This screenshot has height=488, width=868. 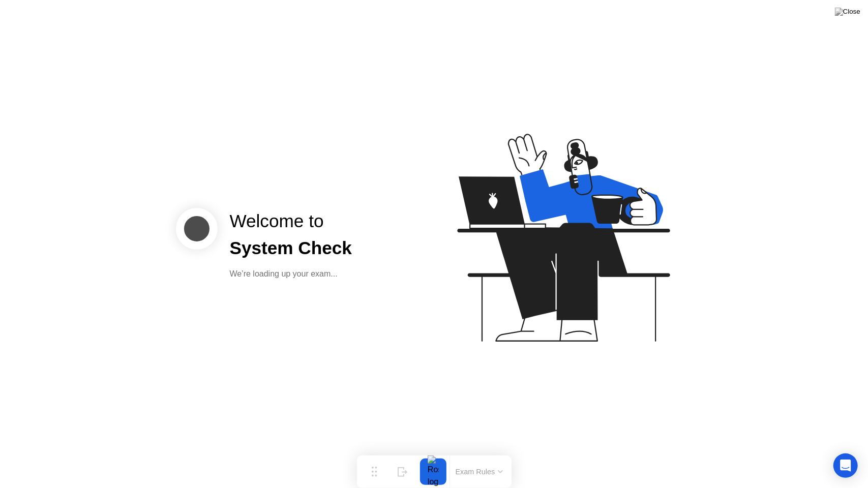 What do you see at coordinates (479, 472) in the screenshot?
I see `button: Exam Rules` at bounding box center [479, 472].